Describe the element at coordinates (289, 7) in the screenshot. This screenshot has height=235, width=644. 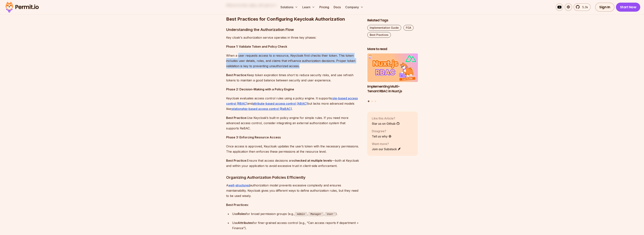
I see `button: Solutions` at that location.